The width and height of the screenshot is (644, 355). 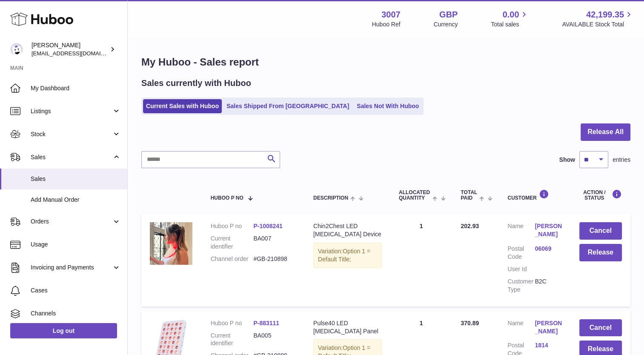 What do you see at coordinates (597, 19) in the screenshot?
I see `a: 42,199.35 AVAILABLE Stock Total` at bounding box center [597, 19].